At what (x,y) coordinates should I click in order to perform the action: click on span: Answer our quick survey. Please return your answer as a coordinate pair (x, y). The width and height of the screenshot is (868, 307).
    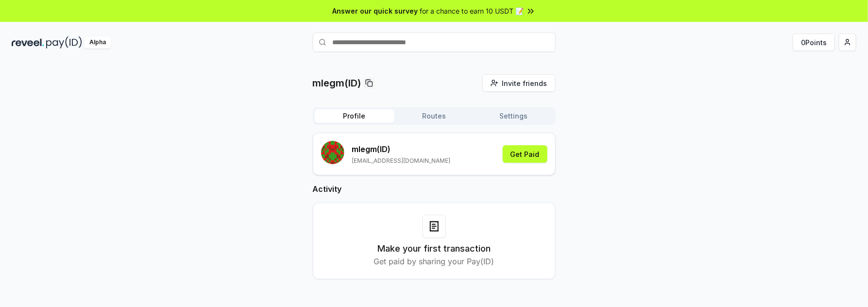
    Looking at the image, I should click on (376, 11).